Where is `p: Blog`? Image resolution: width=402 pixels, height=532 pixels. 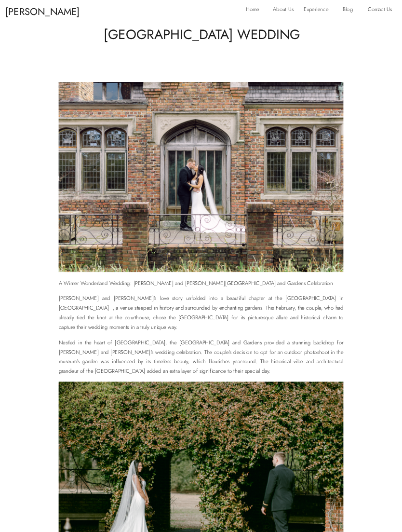 p: Blog is located at coordinates (350, 10).